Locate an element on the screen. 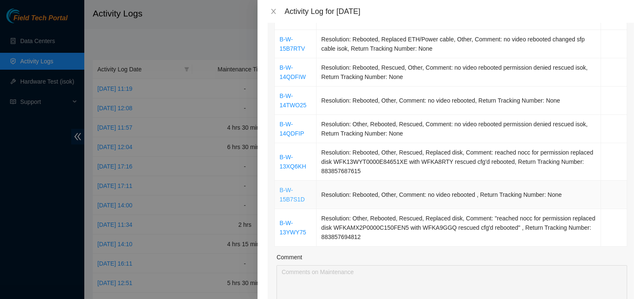  label: Comment is located at coordinates (289, 257).